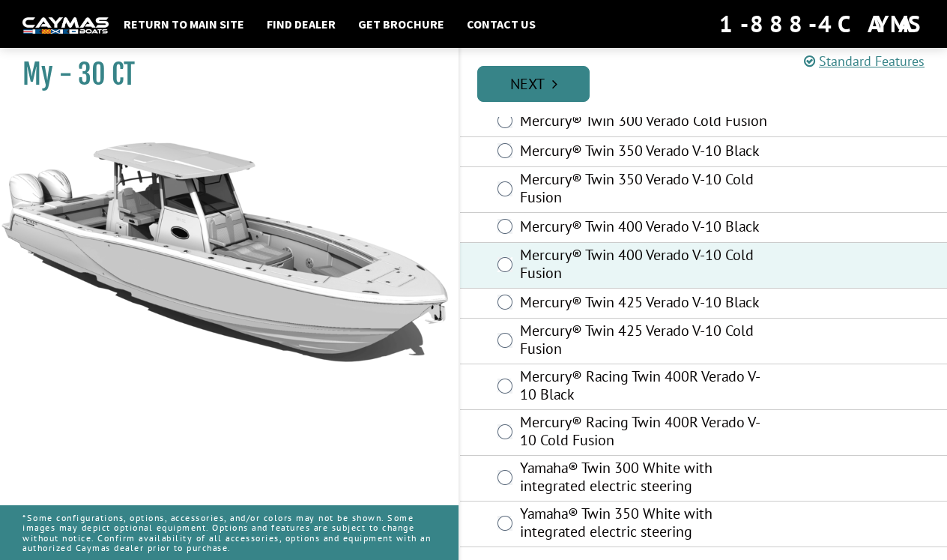 Image resolution: width=947 pixels, height=560 pixels. I want to click on a: Standard Features, so click(864, 61).